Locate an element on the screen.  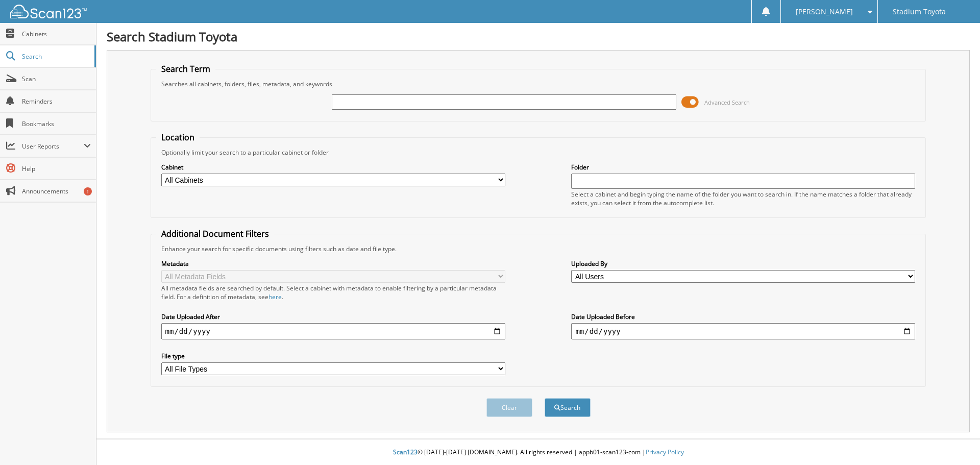
label: Cabinet is located at coordinates (333, 167).